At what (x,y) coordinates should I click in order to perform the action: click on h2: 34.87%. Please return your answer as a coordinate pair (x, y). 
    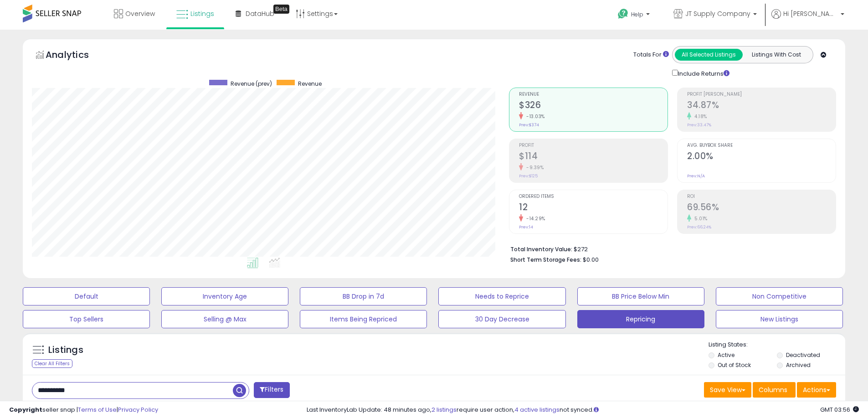
    Looking at the image, I should click on (761, 105).